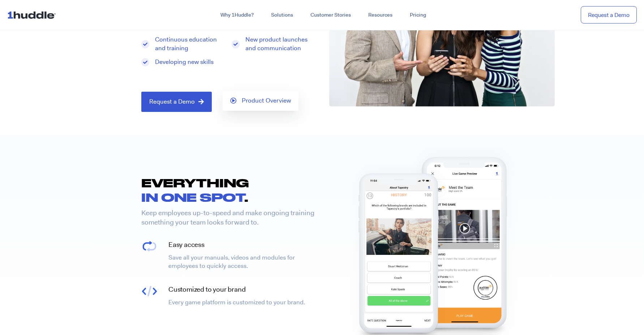 This screenshot has width=644, height=335. Describe the element at coordinates (243, 245) in the screenshot. I see `h4: Easy access` at that location.